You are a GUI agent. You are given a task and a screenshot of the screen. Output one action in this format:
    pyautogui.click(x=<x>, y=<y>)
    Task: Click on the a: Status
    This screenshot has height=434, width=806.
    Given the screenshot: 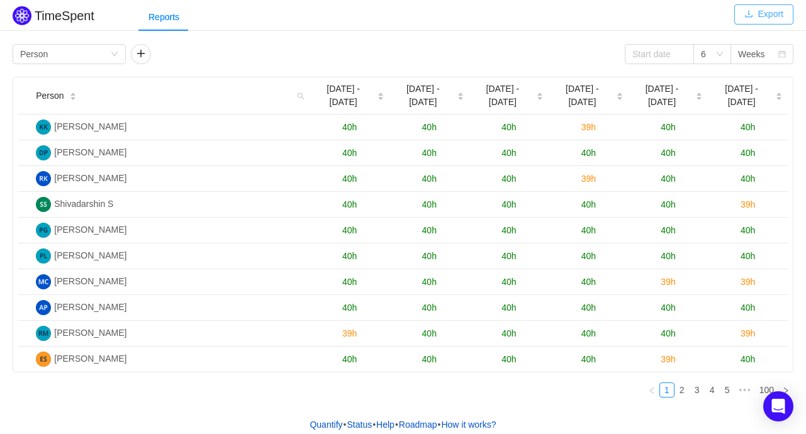 What is the action you would take?
    pyautogui.click(x=359, y=425)
    